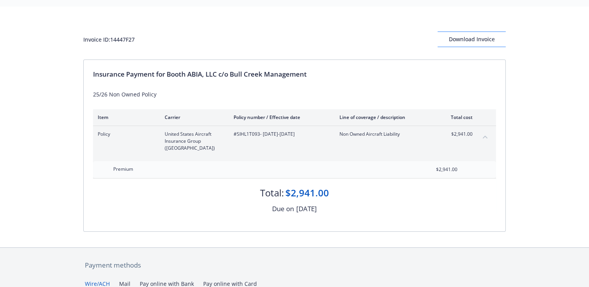  I want to click on div: Due on, so click(283, 209).